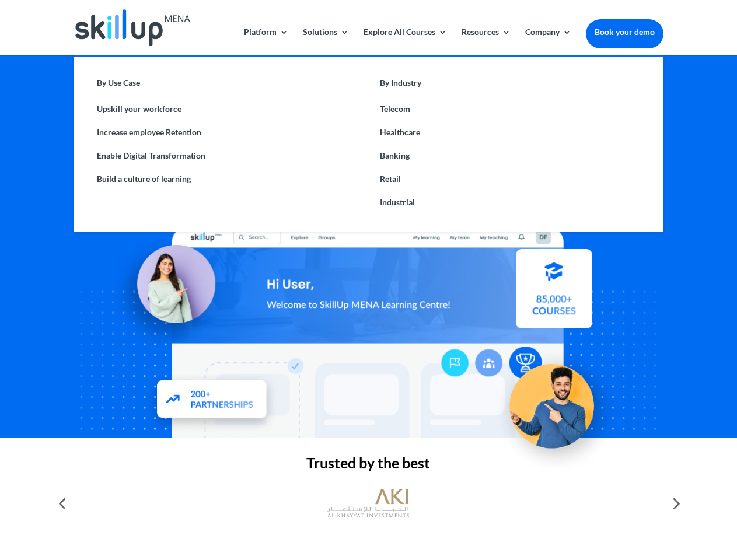 The width and height of the screenshot is (737, 560). Describe the element at coordinates (509, 133) in the screenshot. I see `a: Healthcare` at that location.